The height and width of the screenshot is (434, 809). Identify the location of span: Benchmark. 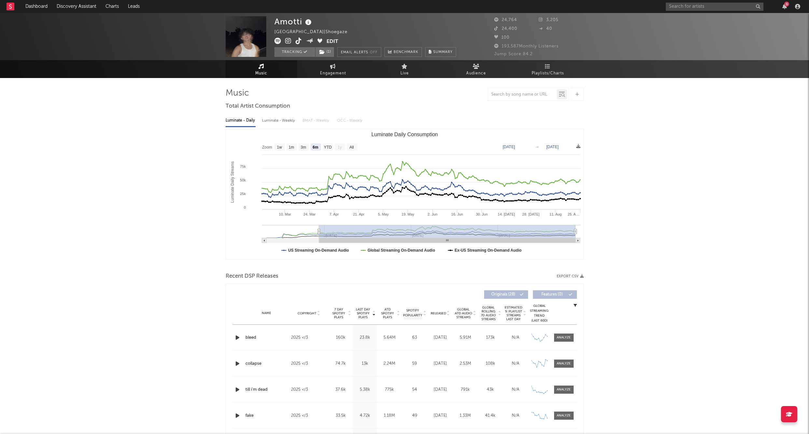
(406, 52).